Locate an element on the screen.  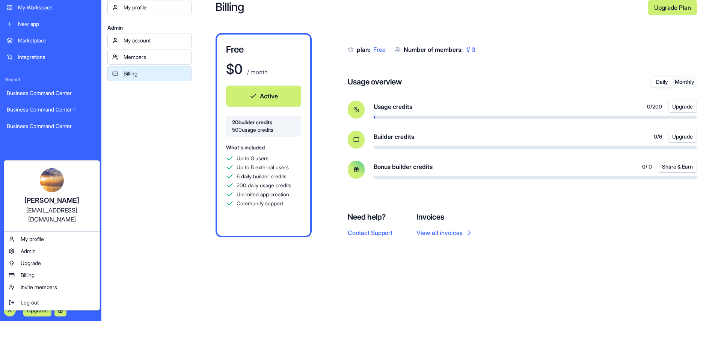
span: Recent is located at coordinates (51, 80).